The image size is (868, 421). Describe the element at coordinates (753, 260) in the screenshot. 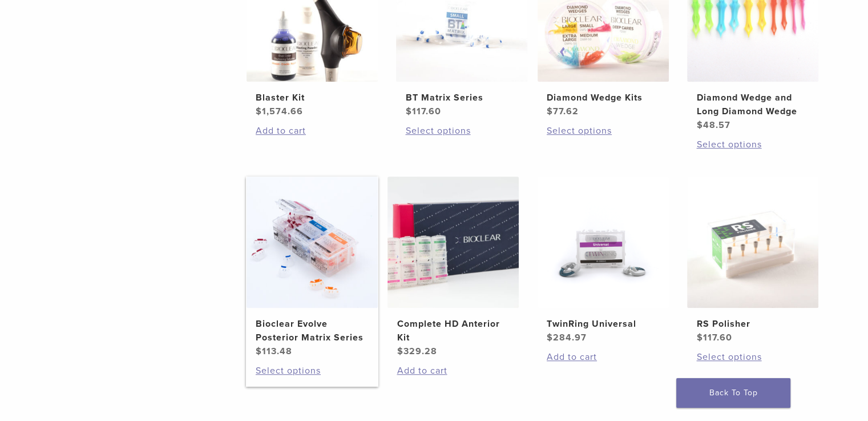

I see `a: RS PolisherRS Polisher $117.60` at that location.